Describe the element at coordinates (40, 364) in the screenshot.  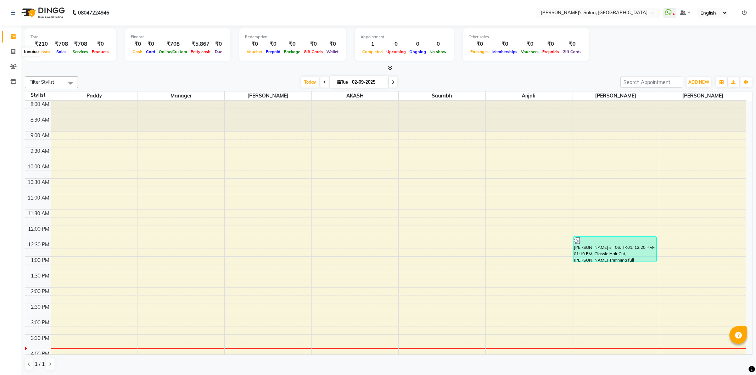
I see `span: 1 / 1` at that location.